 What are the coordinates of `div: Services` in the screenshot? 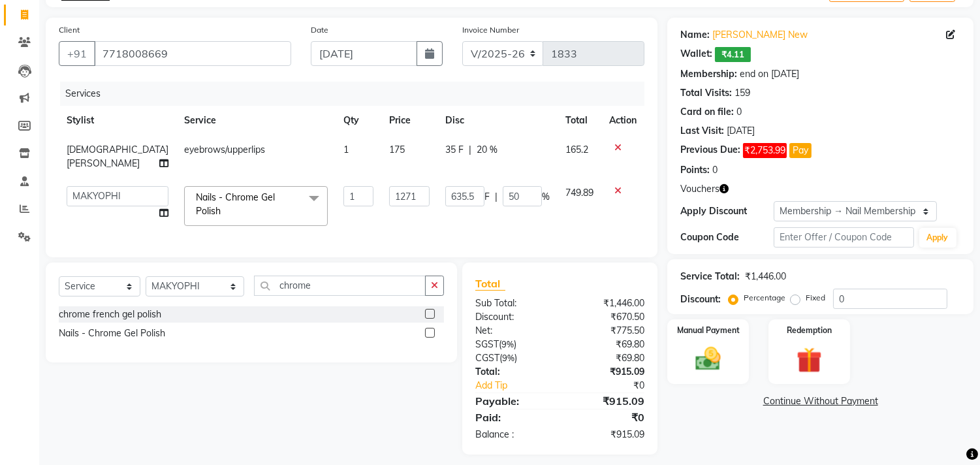 It's located at (357, 93).